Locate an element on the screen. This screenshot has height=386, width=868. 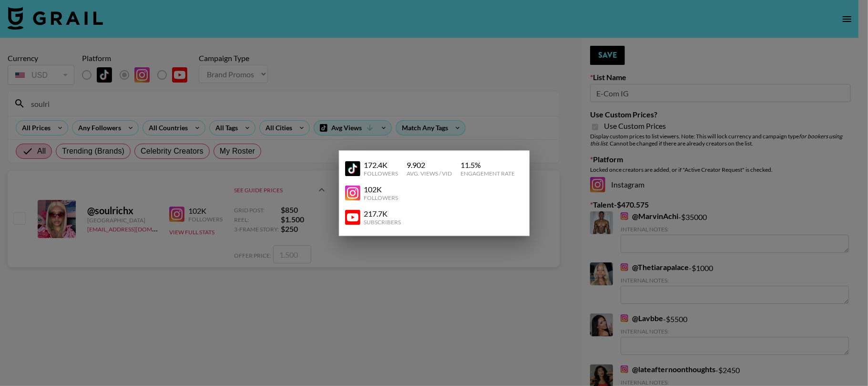
div: 102K is located at coordinates (381, 190).